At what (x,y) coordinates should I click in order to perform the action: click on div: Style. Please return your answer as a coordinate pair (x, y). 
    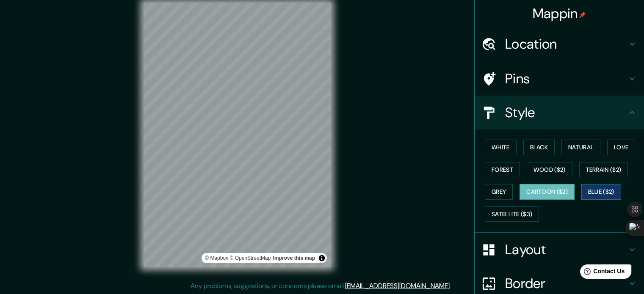
    Looking at the image, I should click on (559, 113).